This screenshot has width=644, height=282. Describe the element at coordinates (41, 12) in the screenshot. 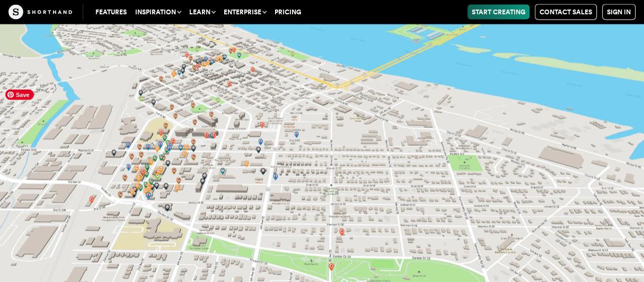

I see `img: The Craft` at that location.